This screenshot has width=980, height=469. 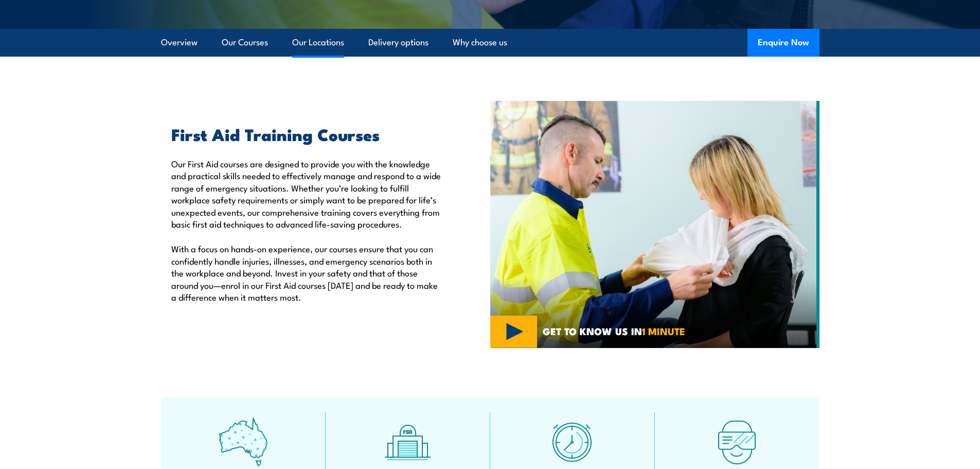 What do you see at coordinates (664, 331) in the screenshot?
I see `strong: 1 MINUTE` at bounding box center [664, 331].